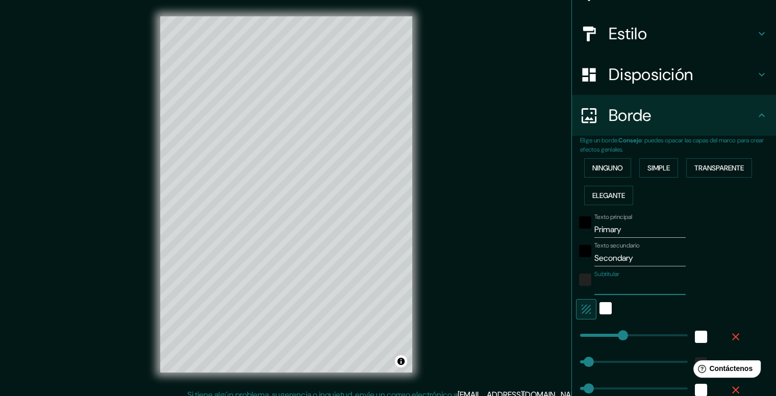  What do you see at coordinates (674, 115) in the screenshot?
I see `div: Borde` at bounding box center [674, 115].